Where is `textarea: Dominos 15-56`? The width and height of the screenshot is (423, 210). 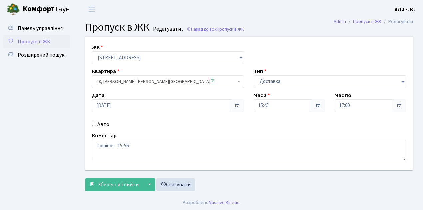
textarea: Dominos 15-56 is located at coordinates (249, 150).